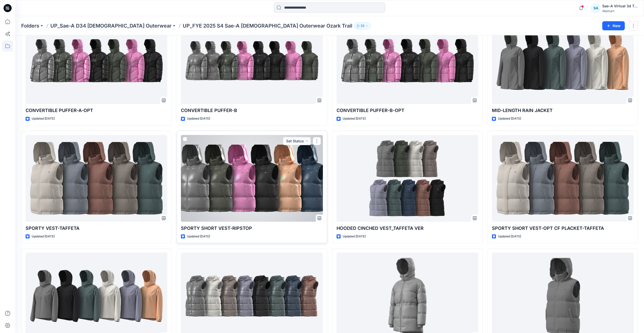 The width and height of the screenshot is (644, 333). Describe the element at coordinates (620, 11) in the screenshot. I see `div: Walmart` at that location.